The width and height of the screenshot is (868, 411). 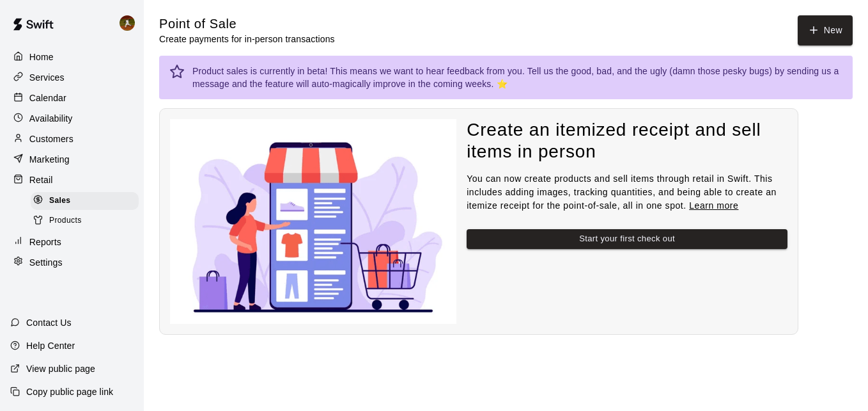 I want to click on div: Settings, so click(x=71, y=262).